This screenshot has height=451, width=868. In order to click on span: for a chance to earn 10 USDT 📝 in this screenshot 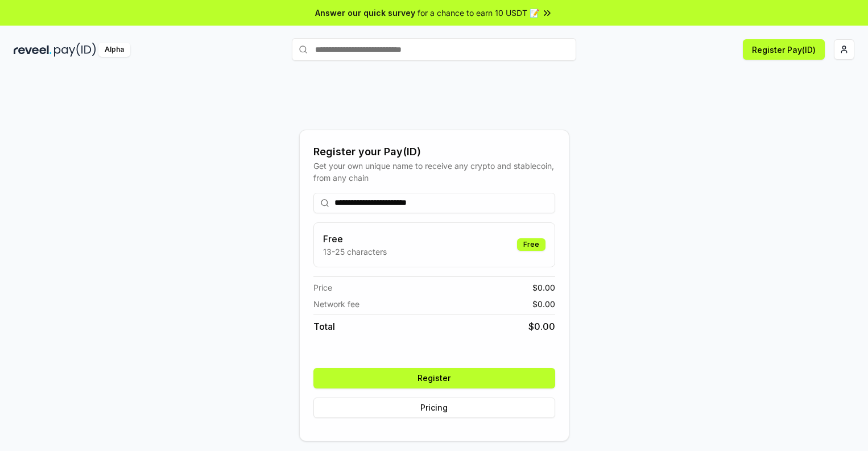, I will do `click(478, 12)`.